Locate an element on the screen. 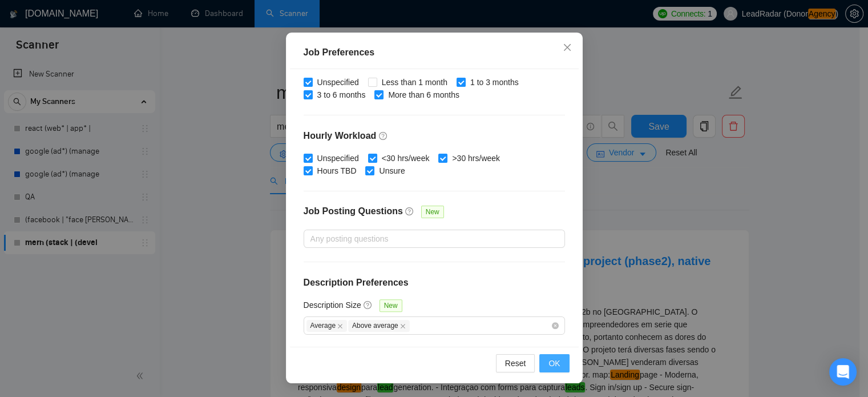  button: Close is located at coordinates (567, 48).